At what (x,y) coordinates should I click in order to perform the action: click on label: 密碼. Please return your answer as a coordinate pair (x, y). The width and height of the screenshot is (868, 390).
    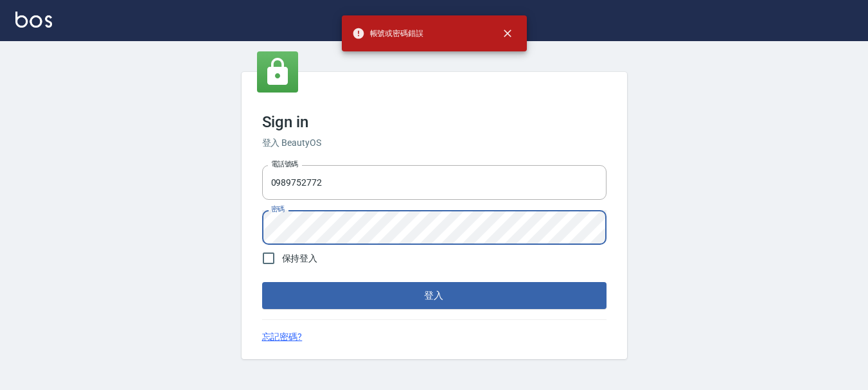
    Looking at the image, I should click on (277, 209).